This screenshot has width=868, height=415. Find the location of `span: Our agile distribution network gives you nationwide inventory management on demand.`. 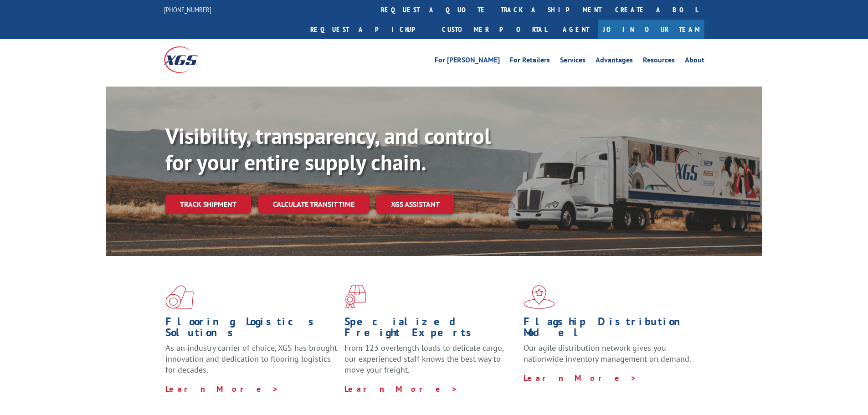

span: Our agile distribution network gives you nationwide inventory management on demand. is located at coordinates (607, 353).